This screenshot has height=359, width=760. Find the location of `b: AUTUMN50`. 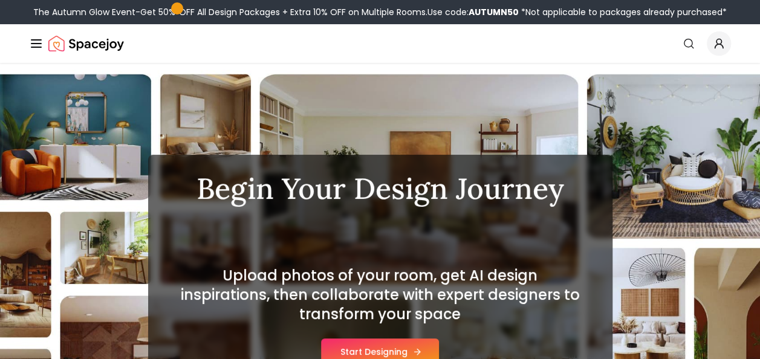

b: AUTUMN50 is located at coordinates (493, 12).